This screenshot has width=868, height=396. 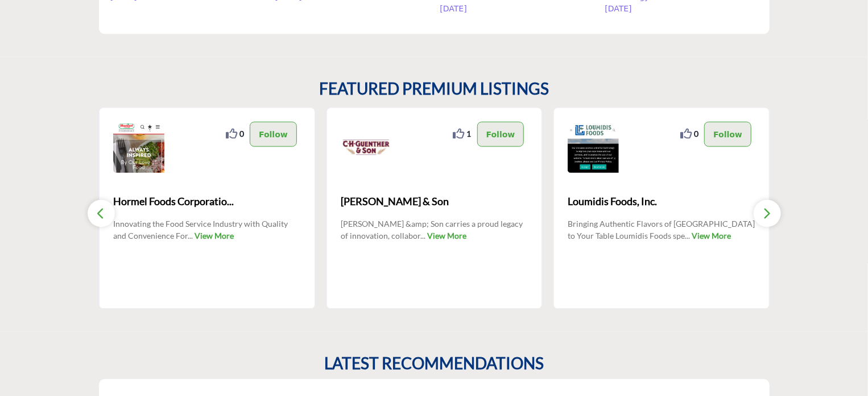 I want to click on a: Hormel Foods Corporatio..., so click(x=207, y=202).